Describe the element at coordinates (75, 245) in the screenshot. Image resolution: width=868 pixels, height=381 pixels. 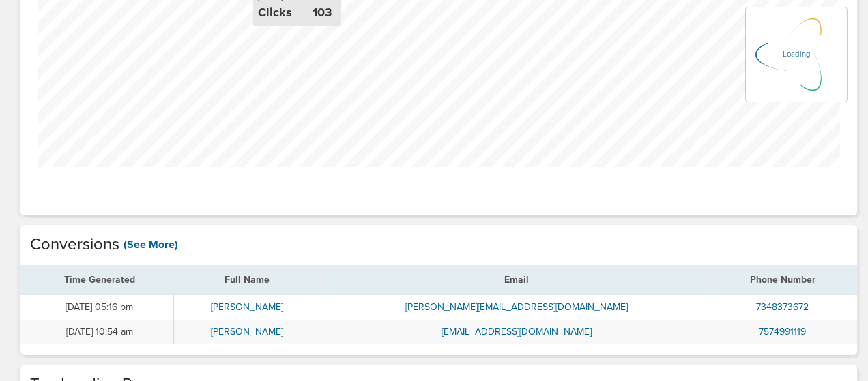
I see `h4: Conversions` at that location.